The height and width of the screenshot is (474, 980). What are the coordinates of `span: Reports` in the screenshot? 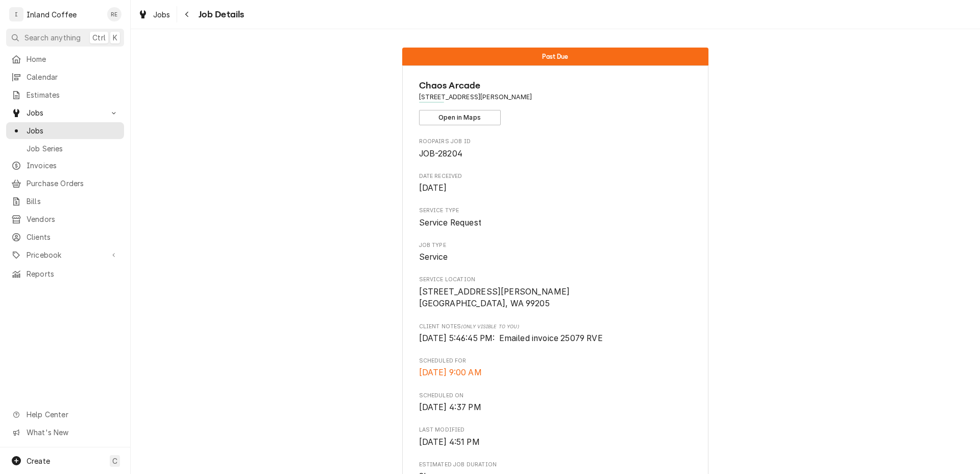 It's located at (72, 273).